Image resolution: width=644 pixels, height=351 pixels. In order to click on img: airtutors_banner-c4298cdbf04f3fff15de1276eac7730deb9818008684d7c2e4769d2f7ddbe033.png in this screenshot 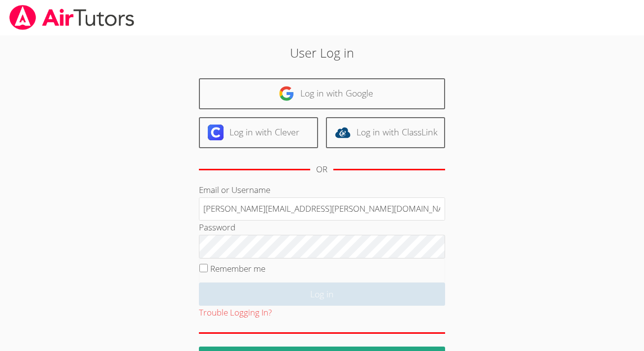, I will do `click(72, 17)`.